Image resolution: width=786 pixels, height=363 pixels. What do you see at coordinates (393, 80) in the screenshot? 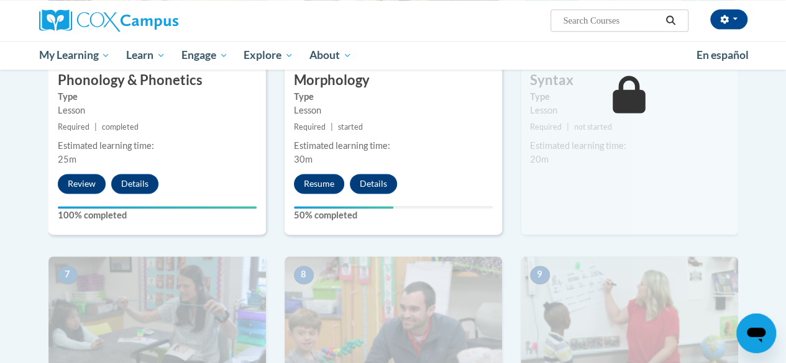
I see `h3: Morphology` at bounding box center [393, 80].